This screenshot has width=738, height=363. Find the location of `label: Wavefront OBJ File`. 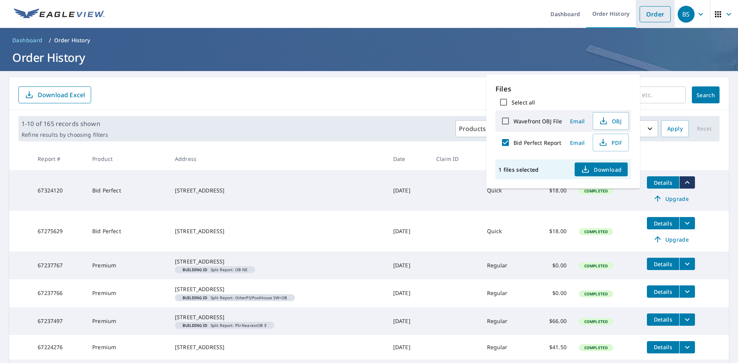

label: Wavefront OBJ File is located at coordinates (538, 121).